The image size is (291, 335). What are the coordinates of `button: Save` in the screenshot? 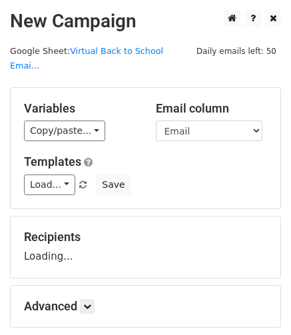 It's located at (113, 185).